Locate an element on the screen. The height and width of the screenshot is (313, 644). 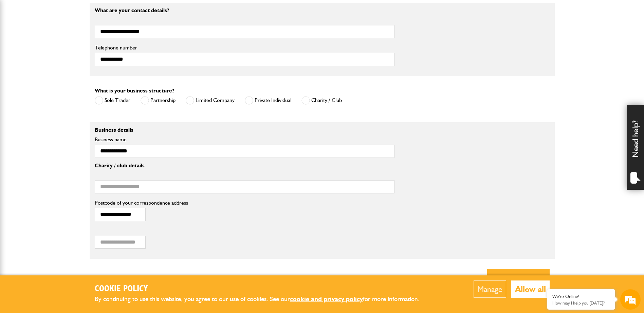
textarea: Type your message and hit 'Enter' is located at coordinates (66, 162).